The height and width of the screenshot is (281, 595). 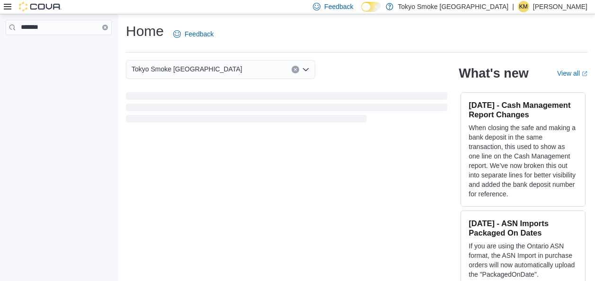 I want to click on span: KM, so click(x=524, y=7).